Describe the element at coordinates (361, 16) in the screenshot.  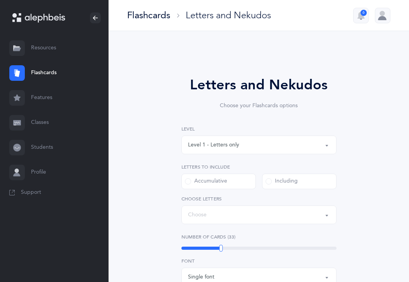
I see `button: 6` at that location.